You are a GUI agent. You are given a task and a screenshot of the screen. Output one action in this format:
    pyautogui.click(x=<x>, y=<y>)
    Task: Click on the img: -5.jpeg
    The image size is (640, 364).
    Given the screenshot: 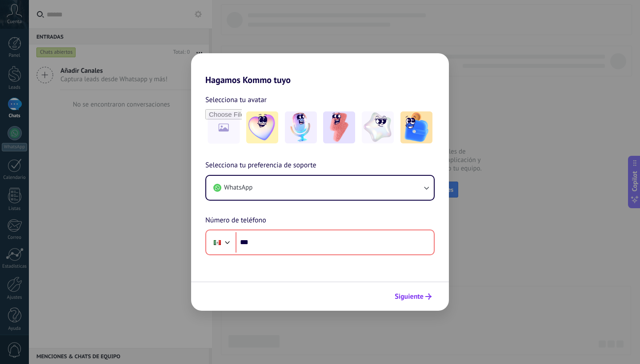 What is the action you would take?
    pyautogui.click(x=416, y=127)
    